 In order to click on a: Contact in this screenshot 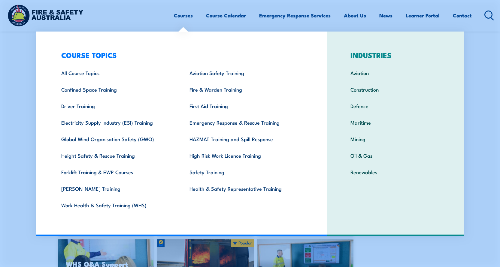, I will do `click(462, 15)`.